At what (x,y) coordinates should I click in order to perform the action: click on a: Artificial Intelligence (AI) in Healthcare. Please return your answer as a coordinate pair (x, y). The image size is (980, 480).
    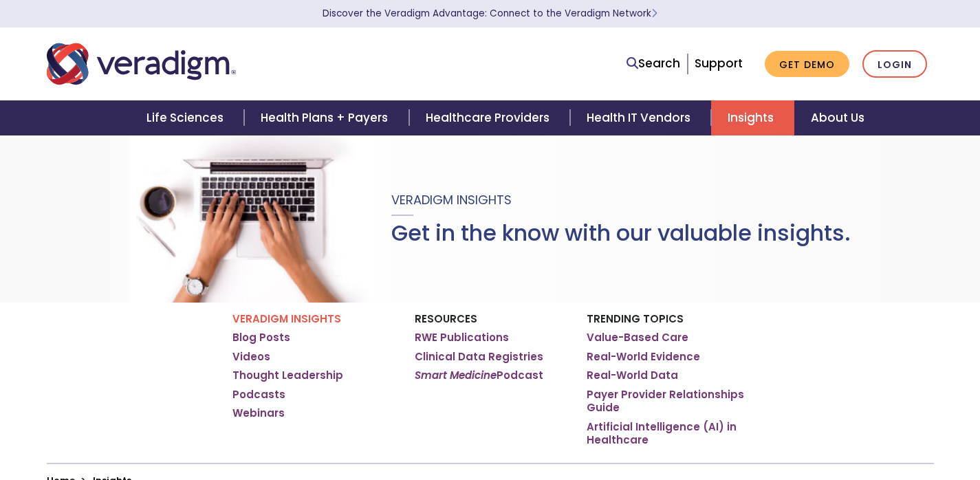
    Looking at the image, I should click on (667, 434).